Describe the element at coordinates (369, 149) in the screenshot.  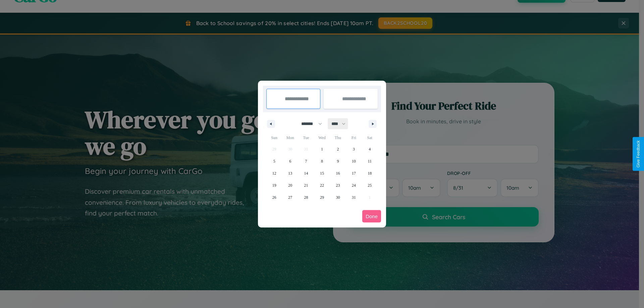
I see `span: 4` at that location.